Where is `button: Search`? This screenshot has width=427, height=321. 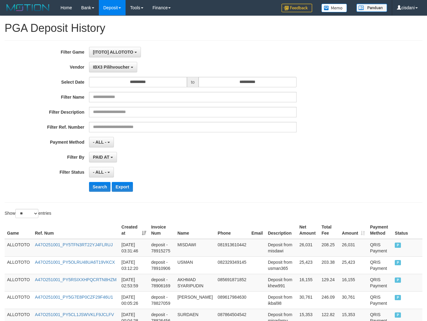 button: Search is located at coordinates (100, 187).